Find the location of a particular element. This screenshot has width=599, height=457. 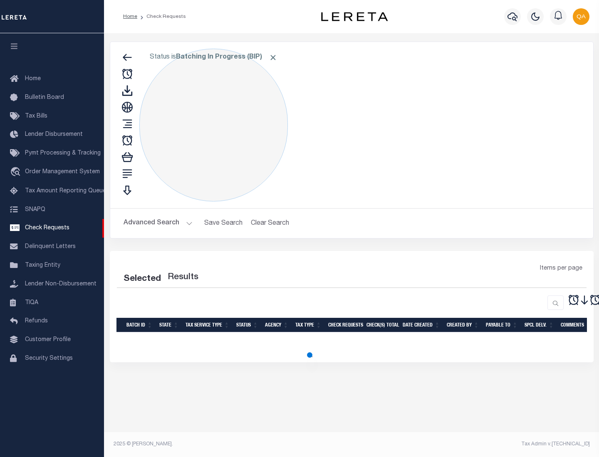

span: Refunds is located at coordinates (36, 321).